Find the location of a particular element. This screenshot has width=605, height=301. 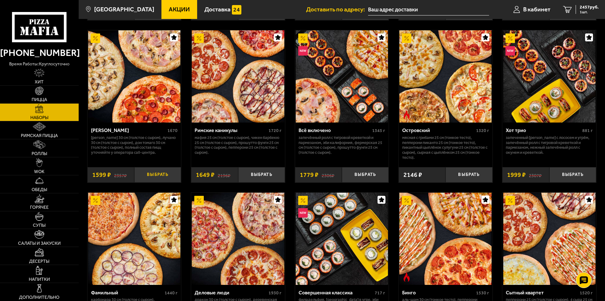

span: Горячее is located at coordinates (39, 208).